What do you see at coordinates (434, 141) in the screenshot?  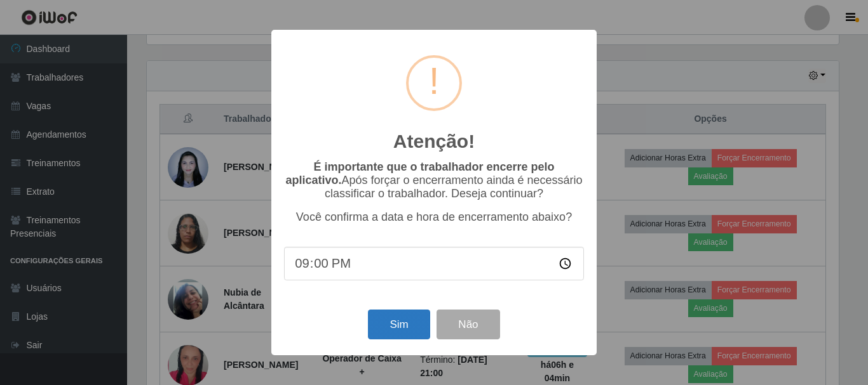 I see `h2: Atenção!` at bounding box center [434, 141].